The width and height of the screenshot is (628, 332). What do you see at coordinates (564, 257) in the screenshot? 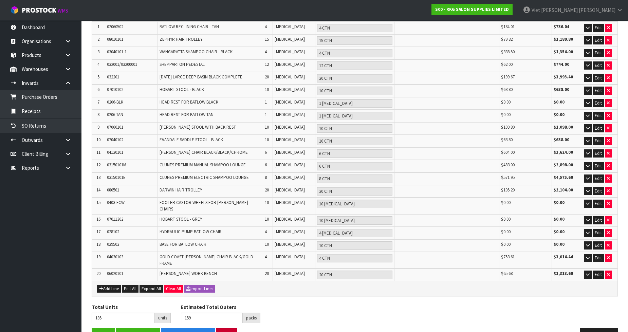
I see `strong: $3,014.44` at bounding box center [564, 257].